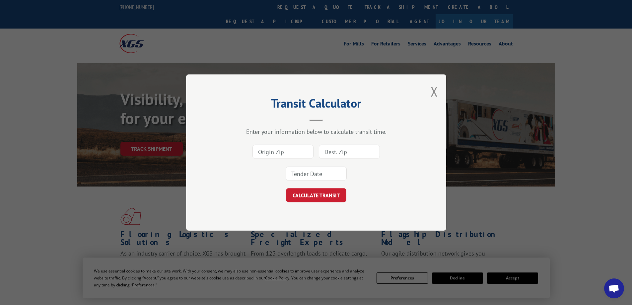 The image size is (632, 305). I want to click on h2: Transit Calculator, so click(316, 105).